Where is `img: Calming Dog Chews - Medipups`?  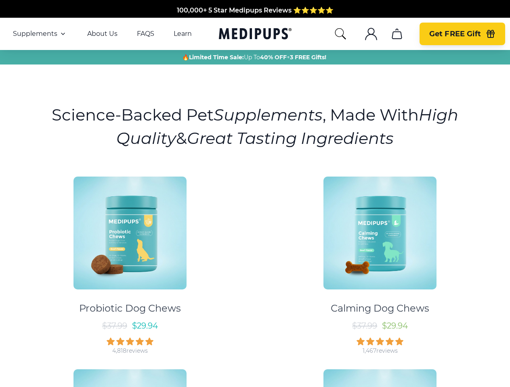 img: Calming Dog Chews - Medipups is located at coordinates (380, 233).